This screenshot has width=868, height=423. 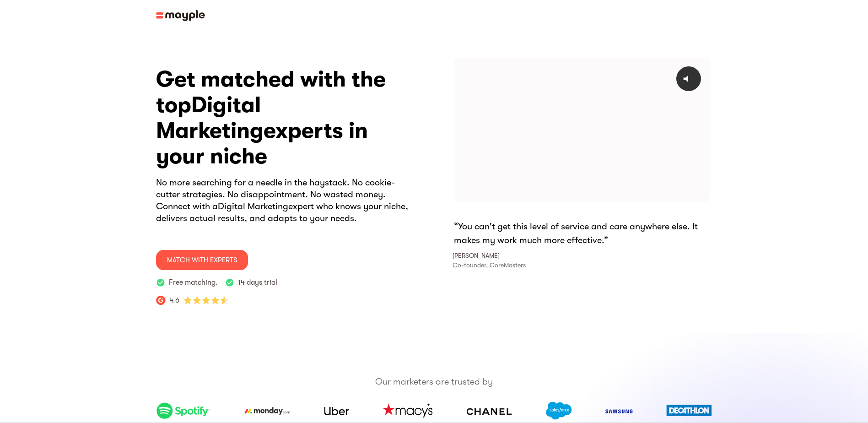 What do you see at coordinates (286, 118) in the screenshot?
I see `h3: Get matched with the top experts in your niche` at bounding box center [286, 118].